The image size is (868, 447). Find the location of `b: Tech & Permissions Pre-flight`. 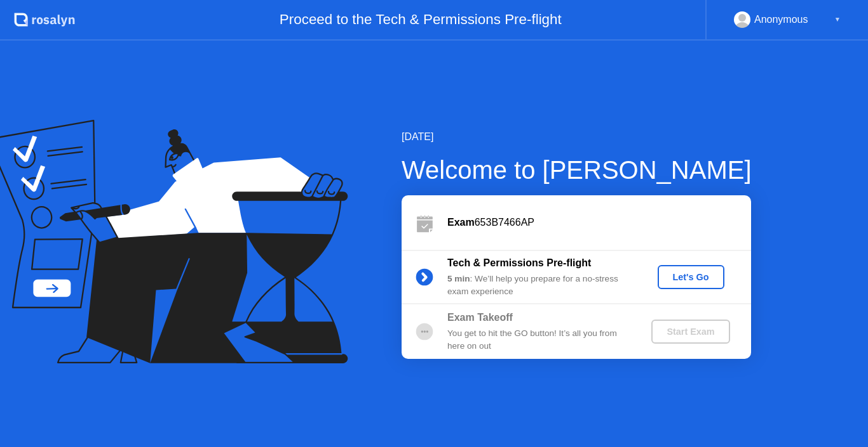

b: Tech & Permissions Pre-flight is located at coordinates (519, 263).